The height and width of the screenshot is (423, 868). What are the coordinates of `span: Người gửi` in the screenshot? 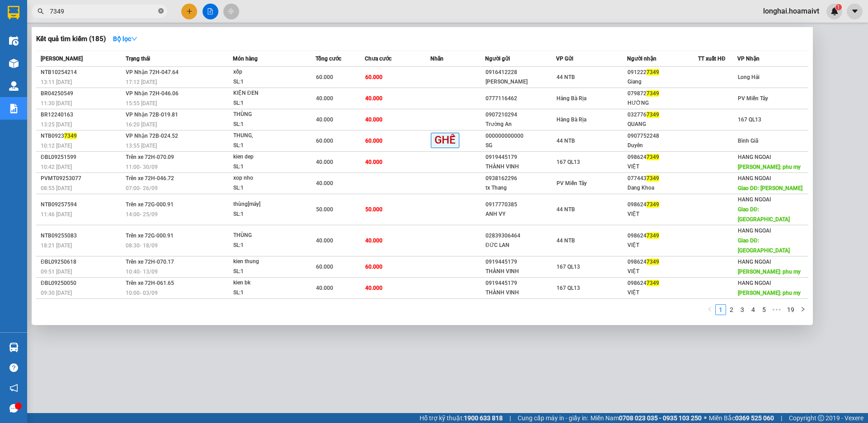 It's located at (497, 59).